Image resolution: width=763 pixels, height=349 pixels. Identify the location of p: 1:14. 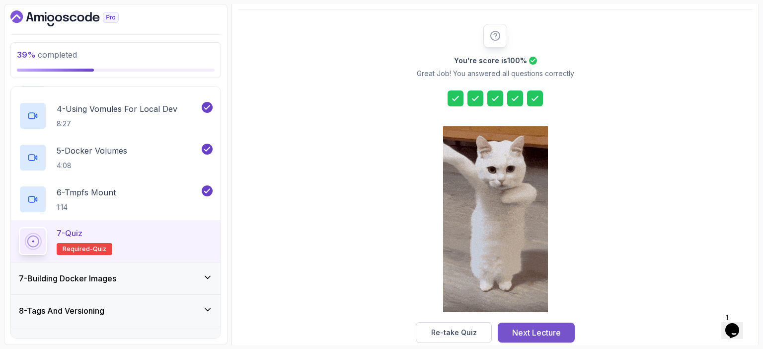
(86, 207).